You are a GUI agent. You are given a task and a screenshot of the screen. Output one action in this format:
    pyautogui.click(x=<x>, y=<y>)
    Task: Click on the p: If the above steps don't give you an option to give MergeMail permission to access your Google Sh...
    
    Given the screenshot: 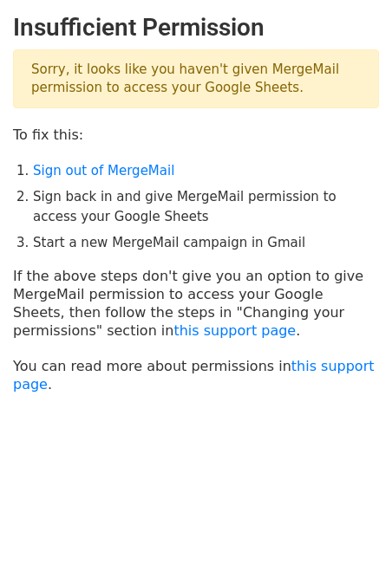 What is the action you would take?
    pyautogui.click(x=196, y=303)
    